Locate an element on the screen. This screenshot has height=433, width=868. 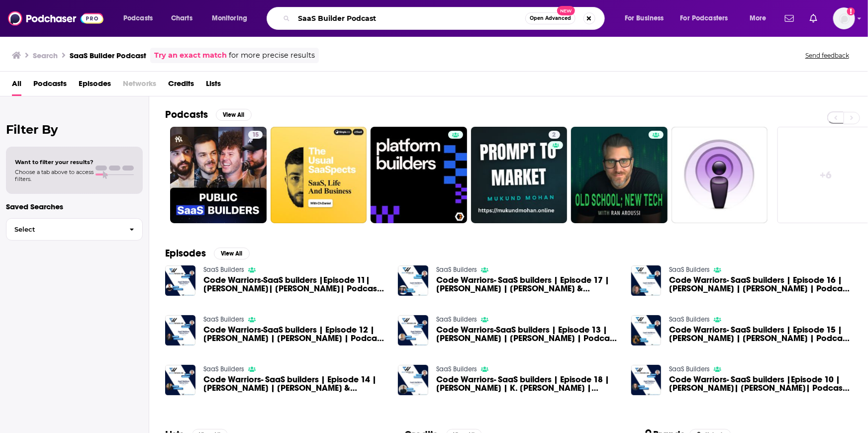
span: Networks is located at coordinates (139, 85).